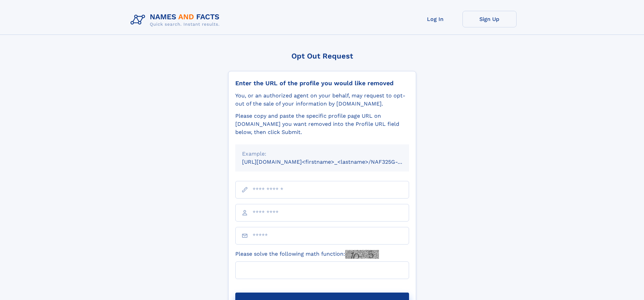  What do you see at coordinates (307, 254) in the screenshot?
I see `label: Please solve the following math function:` at bounding box center [307, 254].